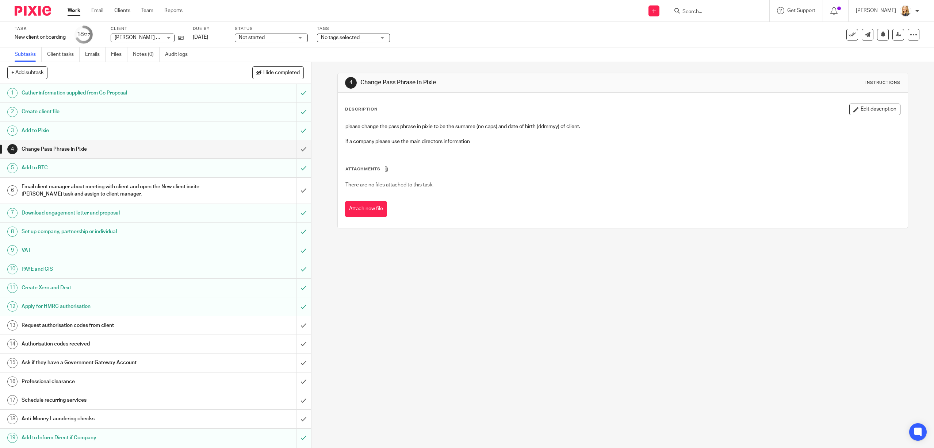 This screenshot has width=934, height=448. What do you see at coordinates (111, 250) in the screenshot?
I see `h1: VAT` at bounding box center [111, 250].